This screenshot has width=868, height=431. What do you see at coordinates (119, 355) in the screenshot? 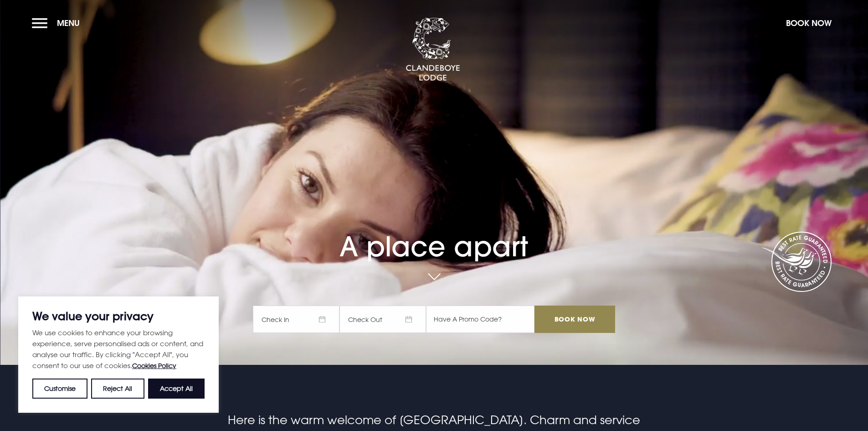
I see `div: We value your privacy` at bounding box center [119, 355].